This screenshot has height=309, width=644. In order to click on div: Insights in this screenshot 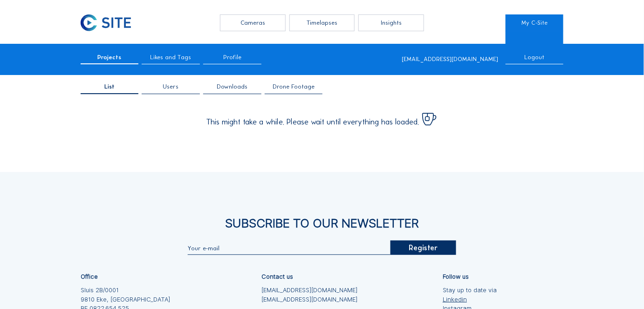, I will do `click(391, 23)`.